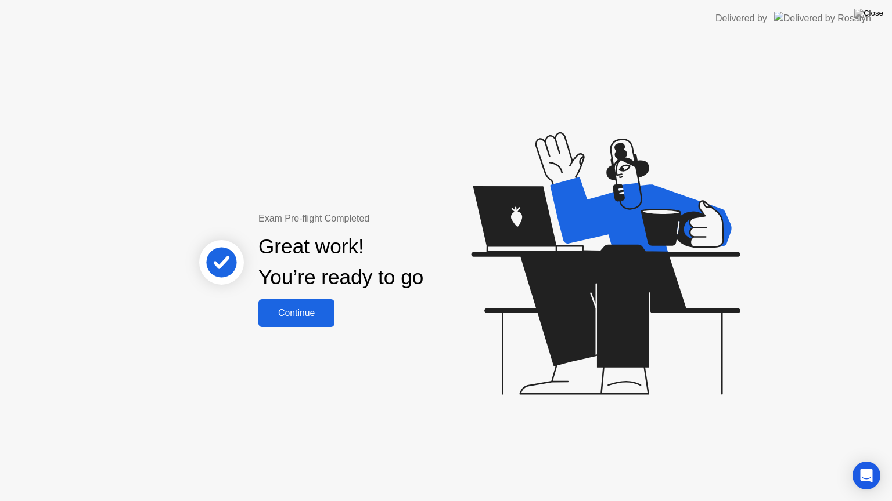 This screenshot has width=892, height=501. I want to click on img: Delivered by Rosalyn, so click(822, 18).